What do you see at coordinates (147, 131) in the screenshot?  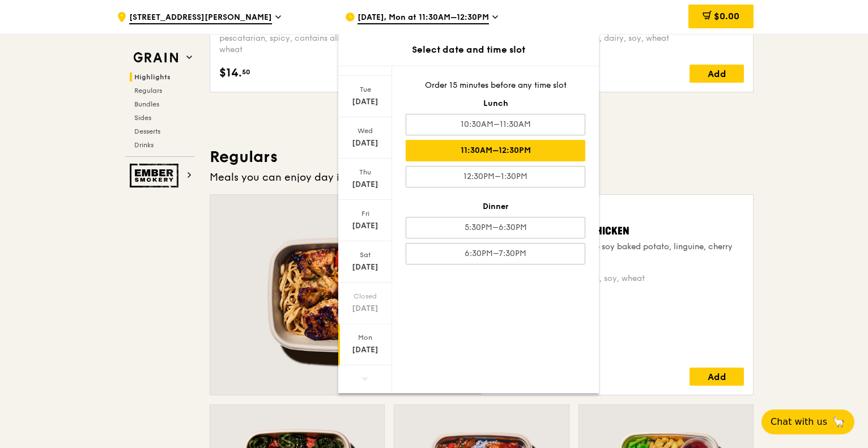 I see `span: Desserts` at bounding box center [147, 131].